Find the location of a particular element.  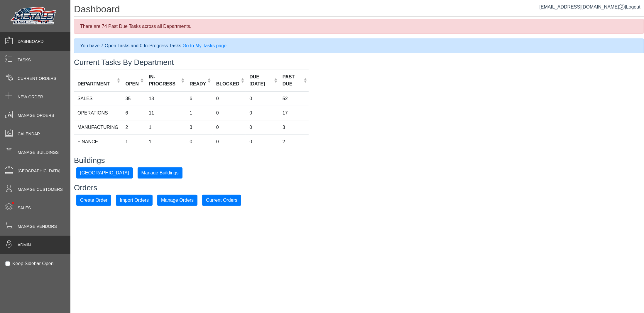

a: Go to My Tasks page. is located at coordinates (205, 46).